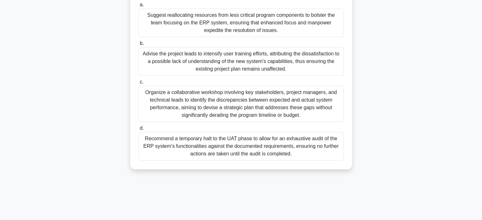  I want to click on span: c., so click(142, 82).